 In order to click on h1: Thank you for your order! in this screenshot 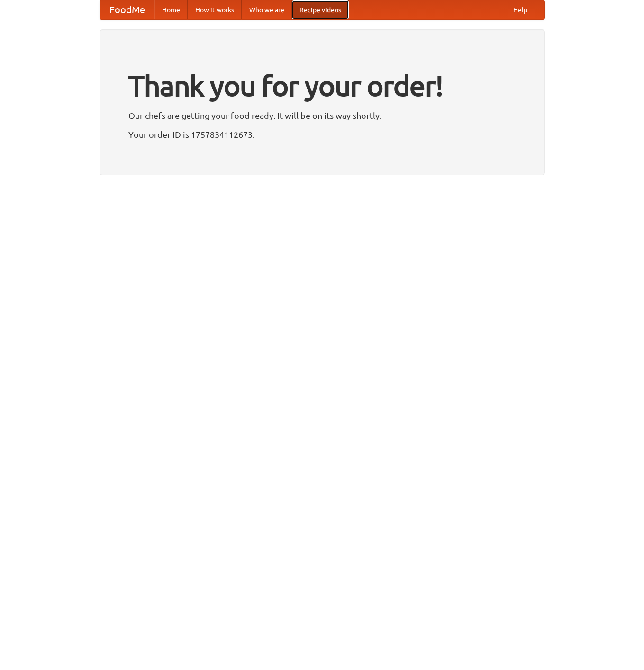, I will do `click(322, 86)`.